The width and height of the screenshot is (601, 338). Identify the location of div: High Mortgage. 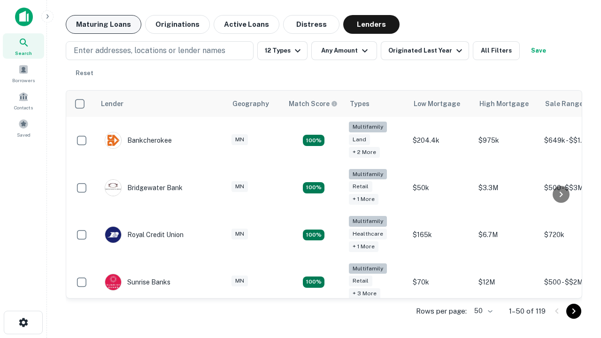
(503, 104).